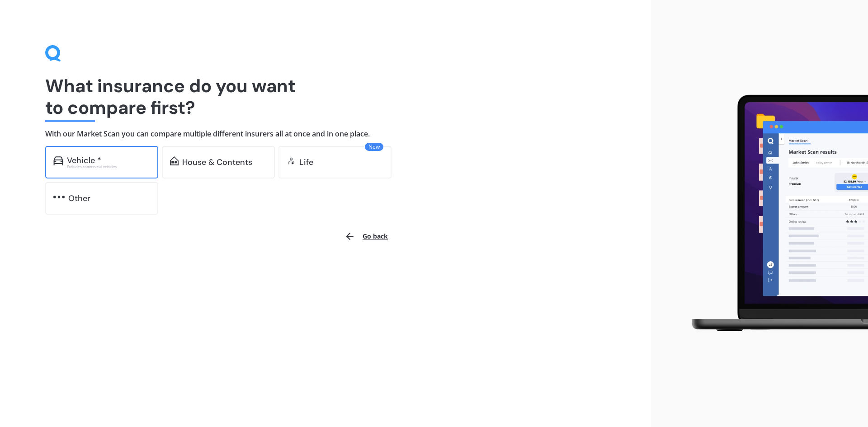 Image resolution: width=868 pixels, height=427 pixels. What do you see at coordinates (325, 96) in the screenshot?
I see `h1: What insurance do you want to compare first?` at bounding box center [325, 96].